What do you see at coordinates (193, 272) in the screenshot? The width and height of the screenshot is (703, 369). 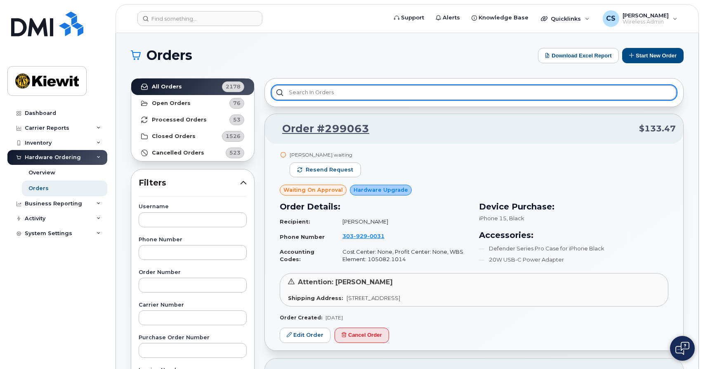 I see `label: Order Number` at bounding box center [193, 272].